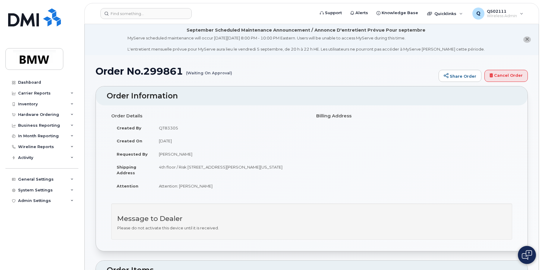 This screenshot has width=542, height=270. What do you see at coordinates (126, 170) in the screenshot?
I see `strong: Shipping Address` at bounding box center [126, 170].